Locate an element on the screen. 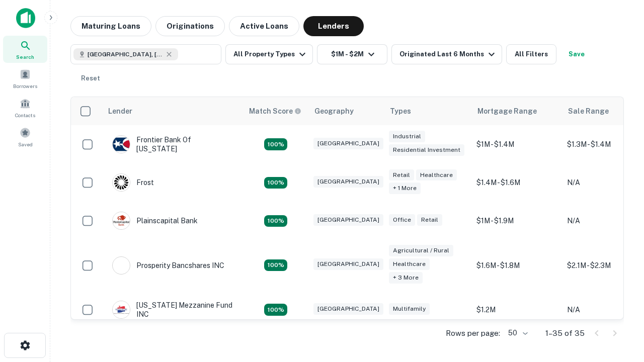 This screenshot has height=362, width=644. td: $1M - $1.9M is located at coordinates (517, 221).